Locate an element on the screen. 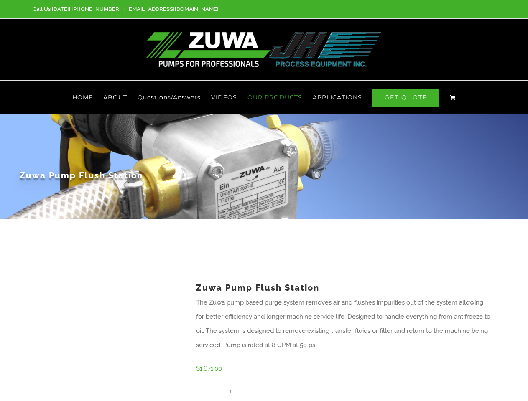 Image resolution: width=528 pixels, height=401 pixels. a: Questions/Answers is located at coordinates (169, 97).